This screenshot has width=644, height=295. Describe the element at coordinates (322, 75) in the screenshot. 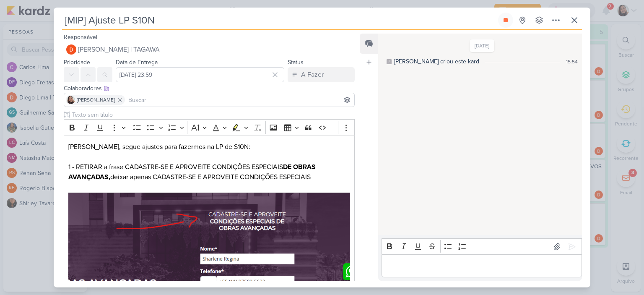

I see `button: A Fazer` at that location.